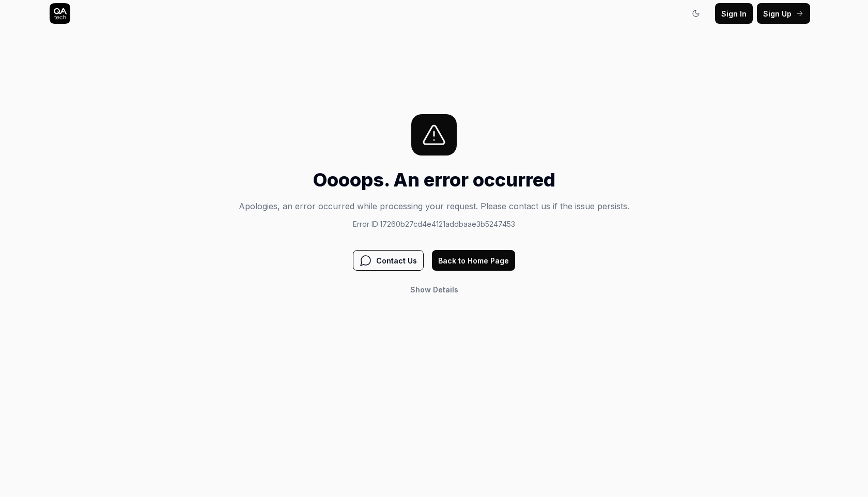  What do you see at coordinates (434, 224) in the screenshot?
I see `p: Error ID: 17260b27cd4e4121addbaae3b5247453` at bounding box center [434, 224].